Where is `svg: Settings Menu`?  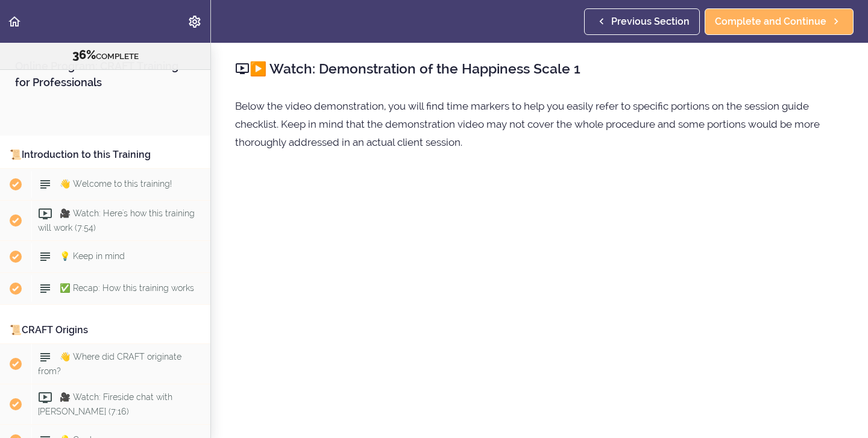
svg: Settings Menu is located at coordinates (195, 21).